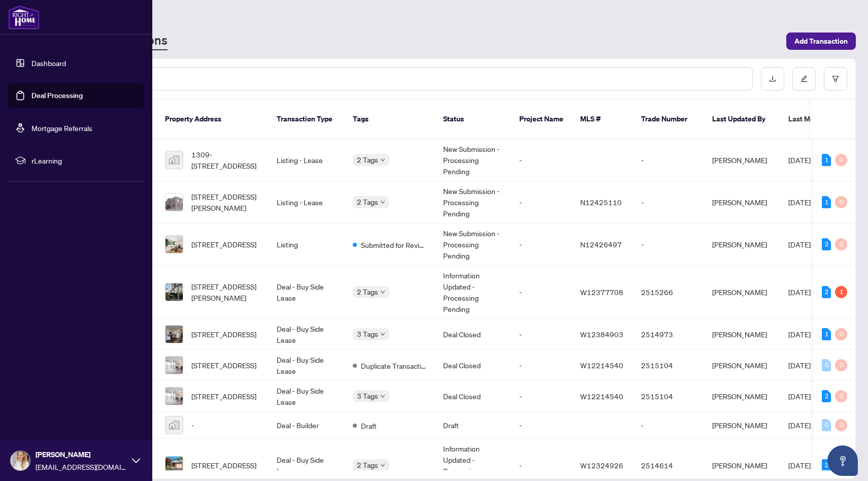 The height and width of the screenshot is (481, 868). Describe the element at coordinates (307, 245) in the screenshot. I see `td: Listing` at that location.